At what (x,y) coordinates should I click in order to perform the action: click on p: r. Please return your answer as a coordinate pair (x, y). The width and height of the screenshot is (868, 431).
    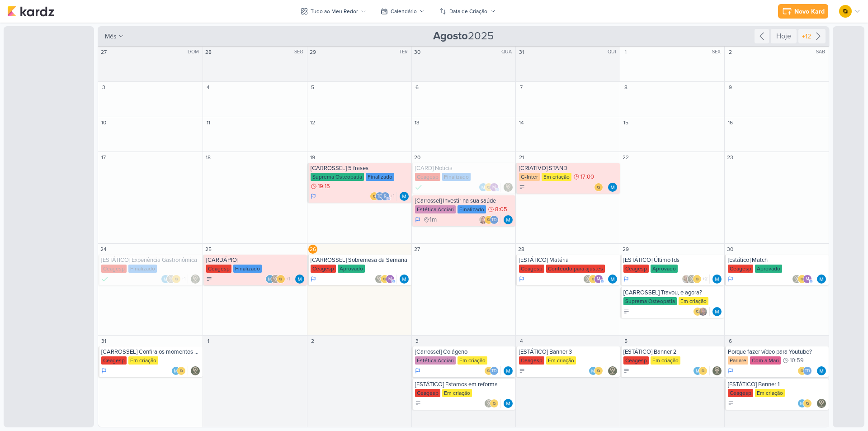
    Looking at the image, I should click on (385, 197).